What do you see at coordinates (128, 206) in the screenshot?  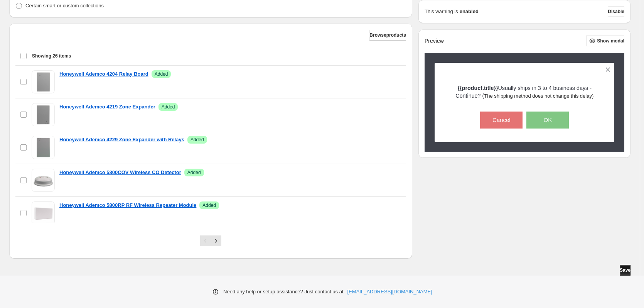 I see `a: Honeywell Ademco 5800RP RF Wireless Repeater Module` at bounding box center [128, 206].